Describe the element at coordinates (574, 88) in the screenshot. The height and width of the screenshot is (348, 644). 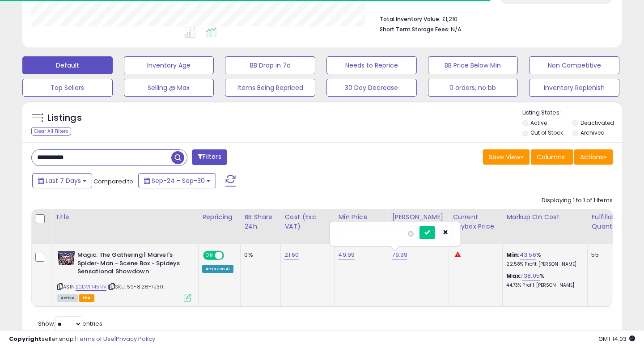
I see `button: Inventory Replenish` at that location.